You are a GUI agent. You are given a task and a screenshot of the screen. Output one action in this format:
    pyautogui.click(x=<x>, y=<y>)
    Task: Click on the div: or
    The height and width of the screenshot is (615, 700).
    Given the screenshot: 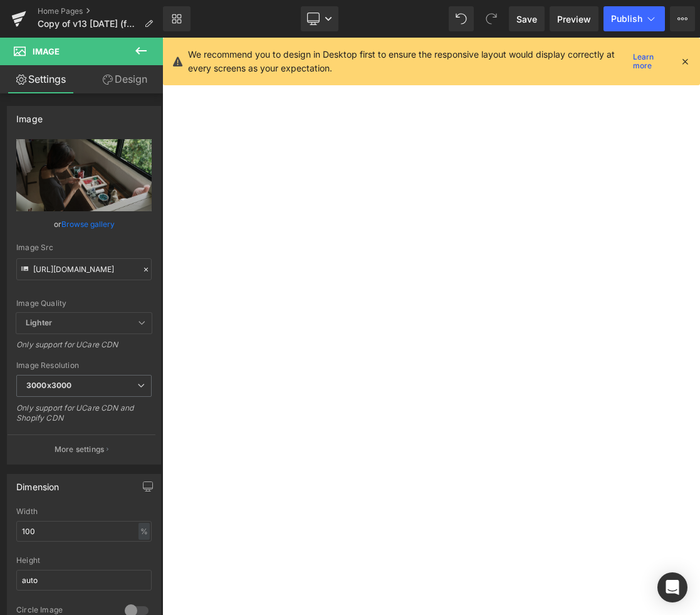 What is the action you would take?
    pyautogui.click(x=84, y=223)
    